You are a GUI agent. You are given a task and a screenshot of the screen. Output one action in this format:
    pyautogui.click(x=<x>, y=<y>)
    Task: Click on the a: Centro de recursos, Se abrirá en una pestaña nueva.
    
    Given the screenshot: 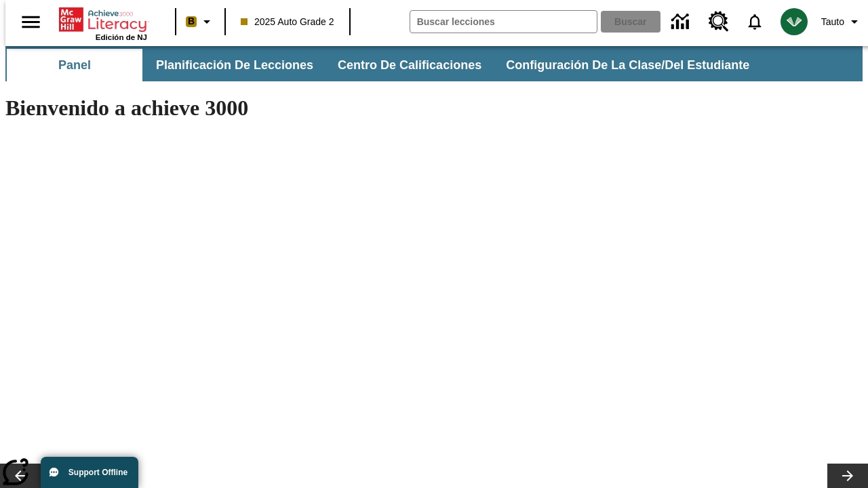 What is the action you would take?
    pyautogui.click(x=719, y=21)
    